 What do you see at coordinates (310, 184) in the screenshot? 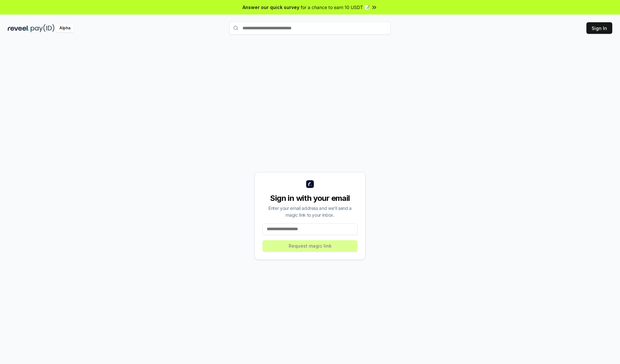
I see `img: logo_small` at bounding box center [310, 184].